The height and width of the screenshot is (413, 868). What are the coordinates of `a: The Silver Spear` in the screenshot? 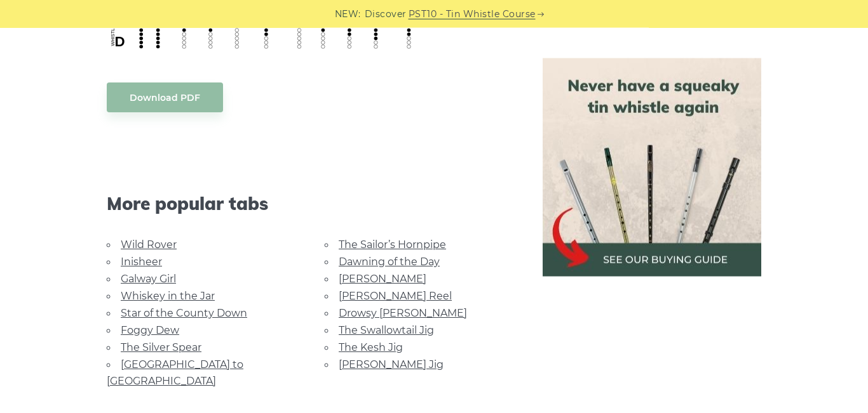 It's located at (161, 348).